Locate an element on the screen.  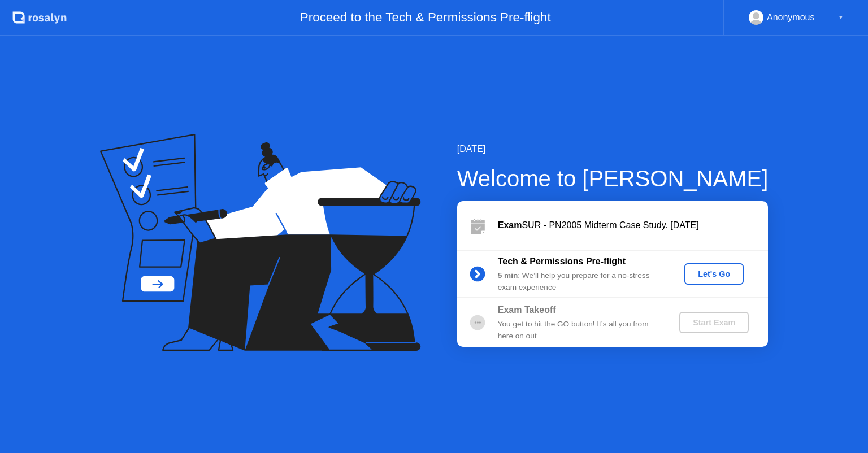
button: Let's Go is located at coordinates (714, 274).